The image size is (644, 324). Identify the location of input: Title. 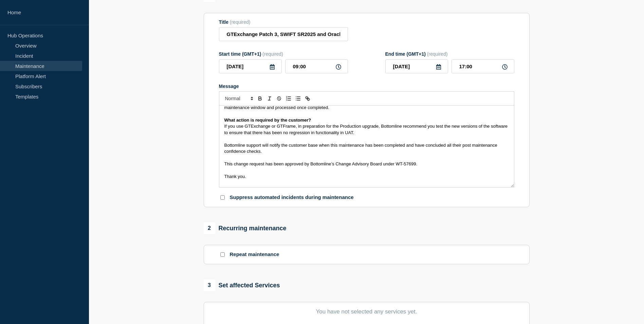
(283, 34).